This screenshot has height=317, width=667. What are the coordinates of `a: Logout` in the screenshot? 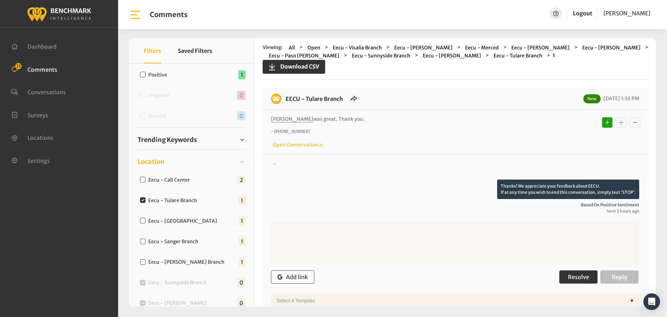 It's located at (583, 13).